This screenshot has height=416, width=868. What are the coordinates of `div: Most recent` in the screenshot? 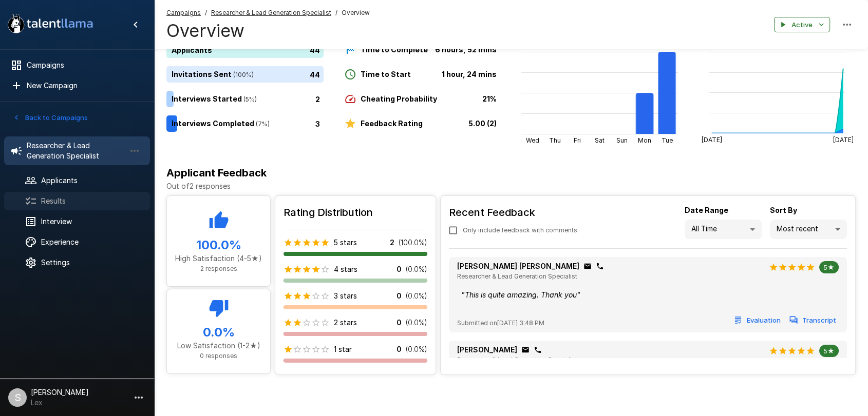 It's located at (809, 230).